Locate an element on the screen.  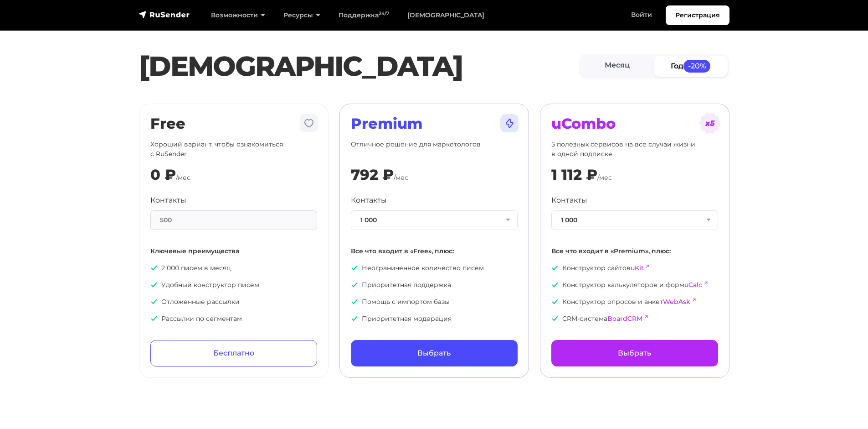
a: Войти is located at coordinates (642, 15).